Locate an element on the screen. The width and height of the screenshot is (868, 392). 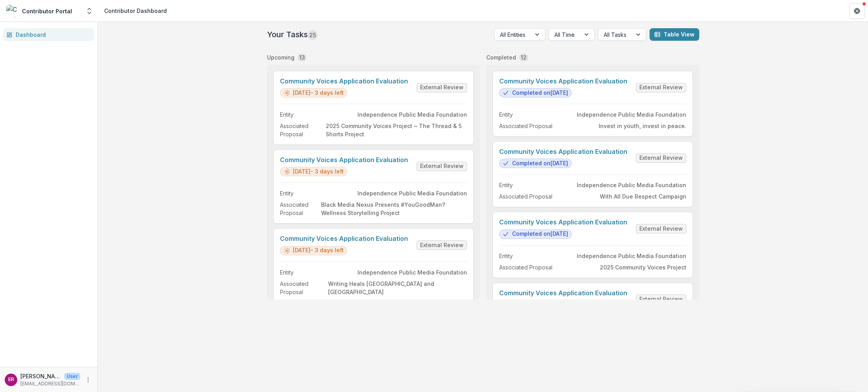
a: Dashboard is located at coordinates (48, 35).